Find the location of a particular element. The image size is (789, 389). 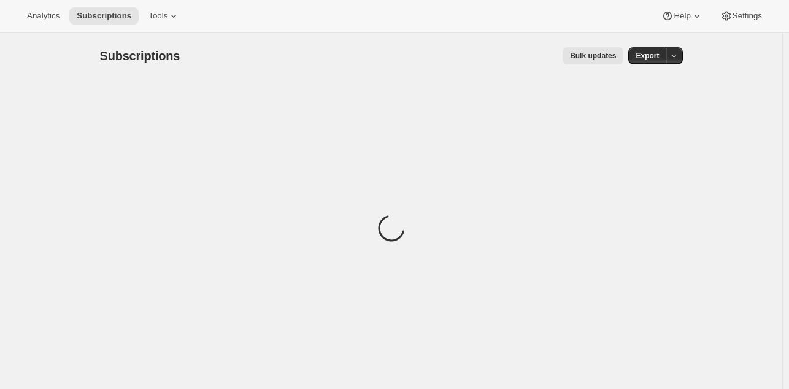

button: Subscriptions is located at coordinates (104, 16).